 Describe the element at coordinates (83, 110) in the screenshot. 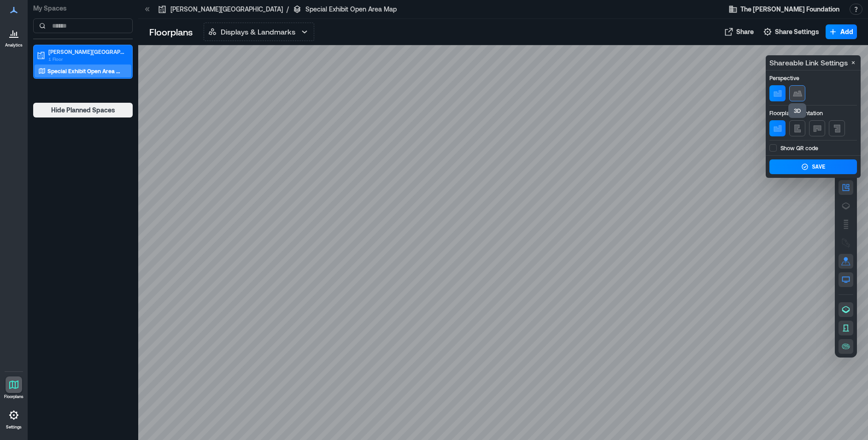

I see `button: Hide Planned Spaces` at that location.